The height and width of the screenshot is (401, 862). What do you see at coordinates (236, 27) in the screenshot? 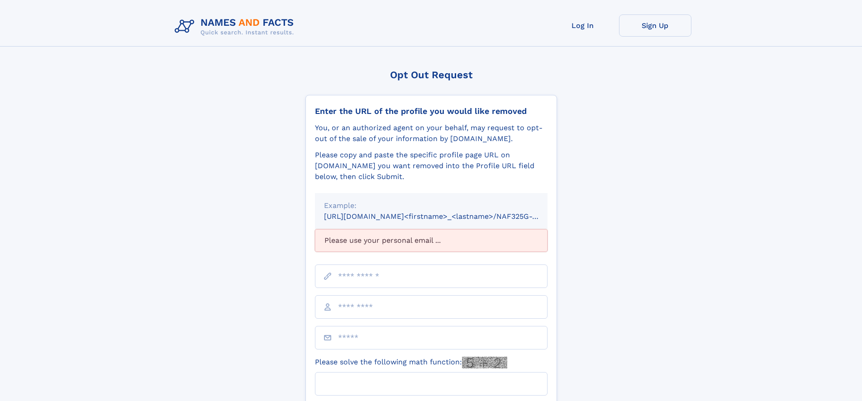
I see `img: Logo Names and Facts` at bounding box center [236, 27].